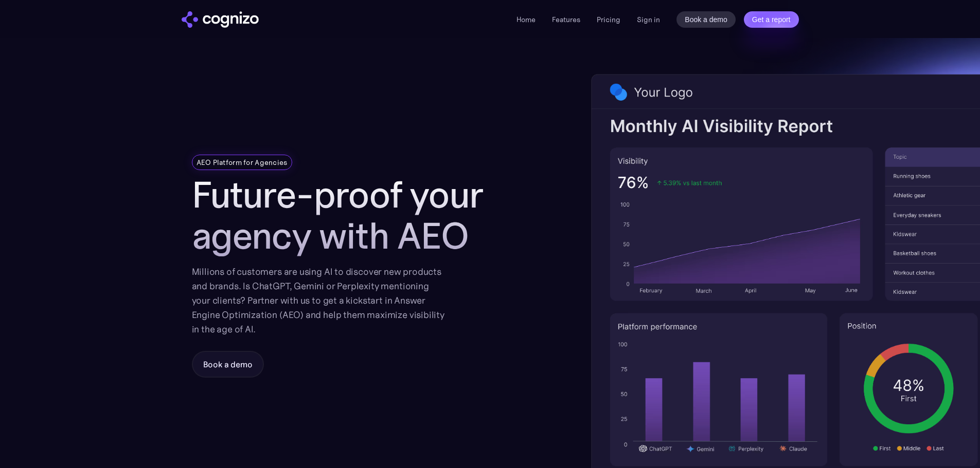  I want to click on a: home, so click(220, 19).